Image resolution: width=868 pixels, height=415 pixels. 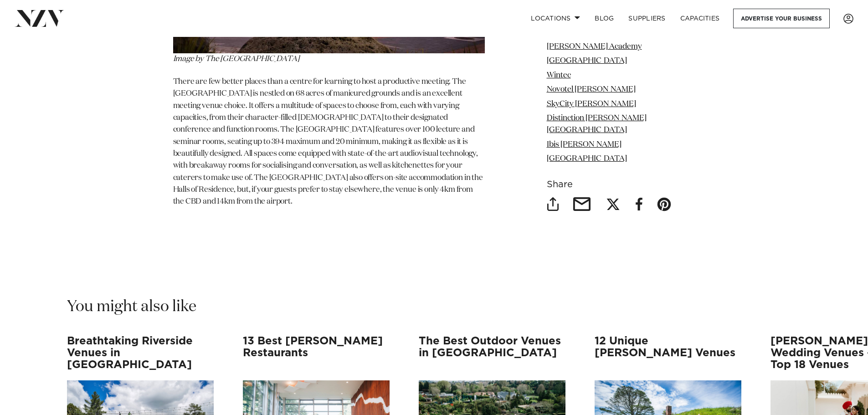 What do you see at coordinates (621, 185) in the screenshot?
I see `h6: Share` at bounding box center [621, 185].